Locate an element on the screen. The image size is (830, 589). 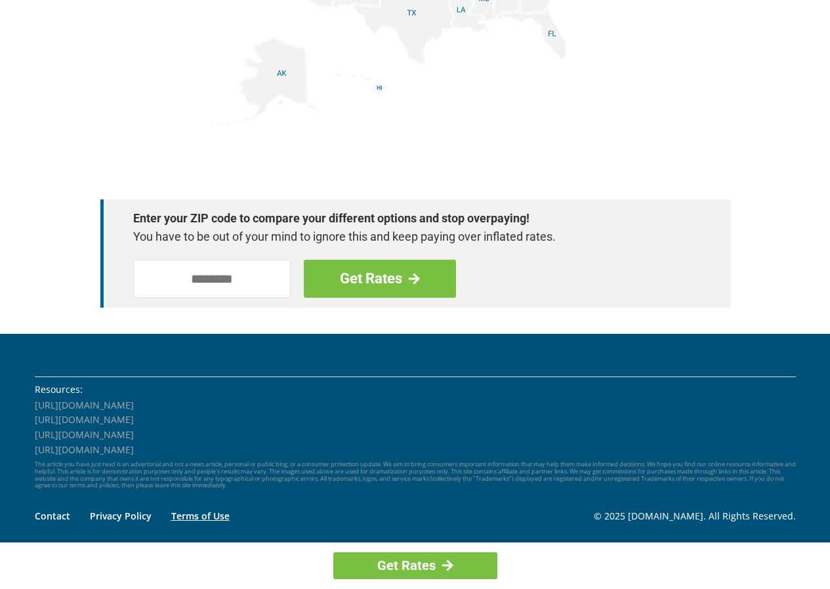
p: The article you have just read is an advertorial and not a news article, personal or public blog,... is located at coordinates (415, 475).